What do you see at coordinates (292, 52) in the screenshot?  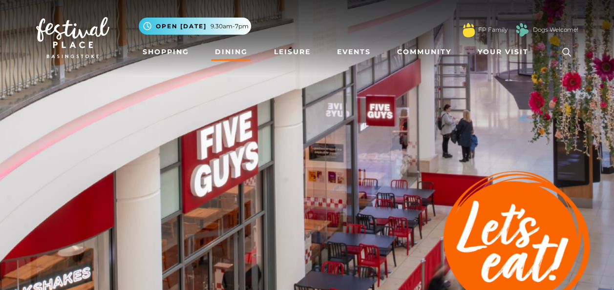 I see `a: Leisure` at bounding box center [292, 52].